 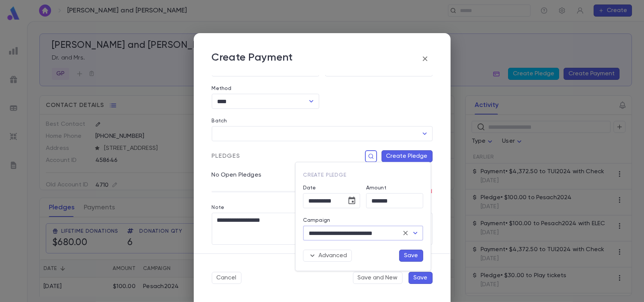 I want to click on button: Open, so click(x=415, y=233).